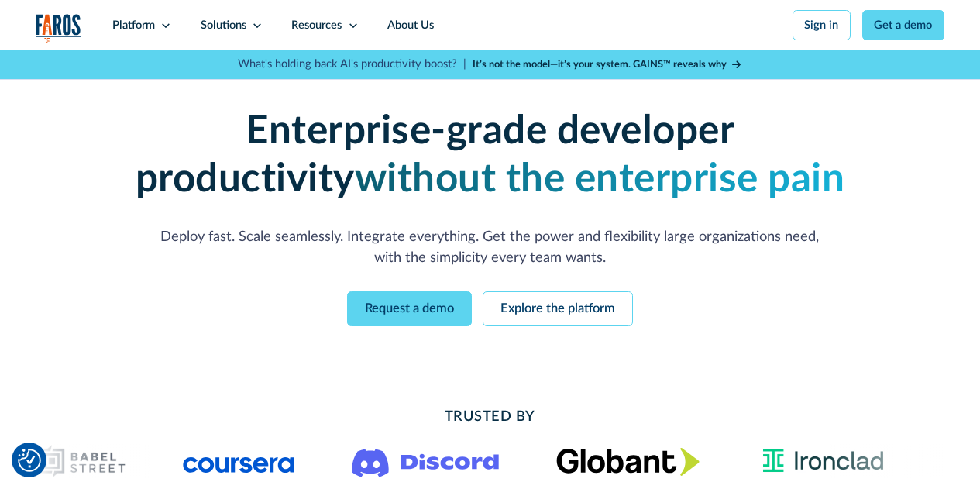 The image size is (980, 489). I want to click on img: Logo of the online learning platform Coursera., so click(238, 462).